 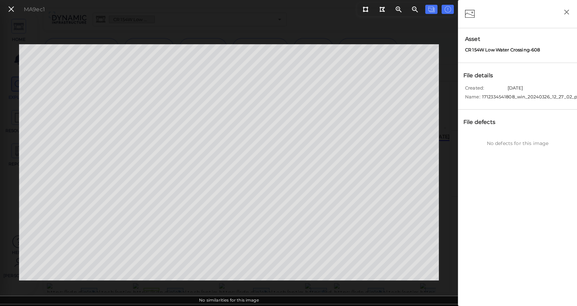 What do you see at coordinates (485, 89) in the screenshot?
I see `span: Created:` at bounding box center [485, 89].